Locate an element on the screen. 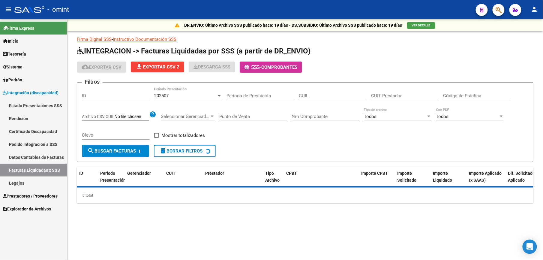 This screenshot has width=543, height=260. datatable-header-cell: Tipo Archivo is located at coordinates (274, 180).